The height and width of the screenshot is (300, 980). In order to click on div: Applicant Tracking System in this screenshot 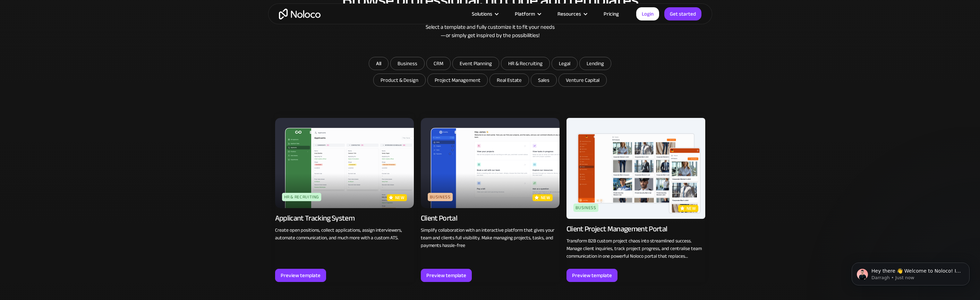, I will do `click(315, 218)`.